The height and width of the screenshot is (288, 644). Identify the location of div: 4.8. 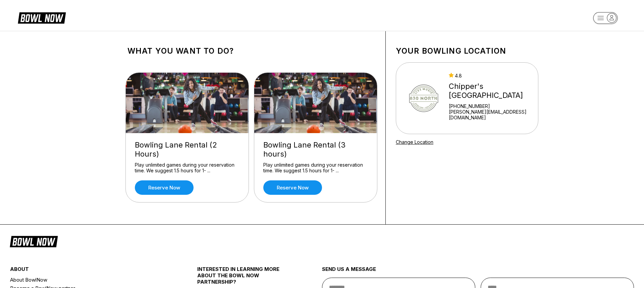
(492, 75).